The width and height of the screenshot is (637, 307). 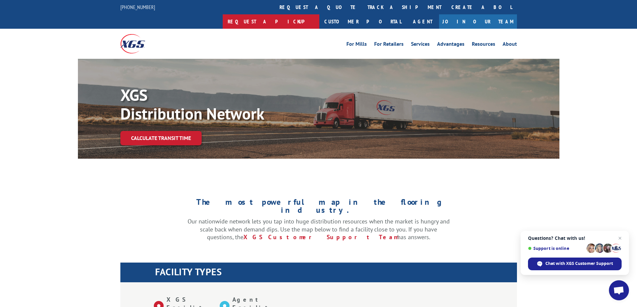 What do you see at coordinates (320, 237) in the screenshot?
I see `a: XGS Customer Support Team` at bounding box center [320, 237].